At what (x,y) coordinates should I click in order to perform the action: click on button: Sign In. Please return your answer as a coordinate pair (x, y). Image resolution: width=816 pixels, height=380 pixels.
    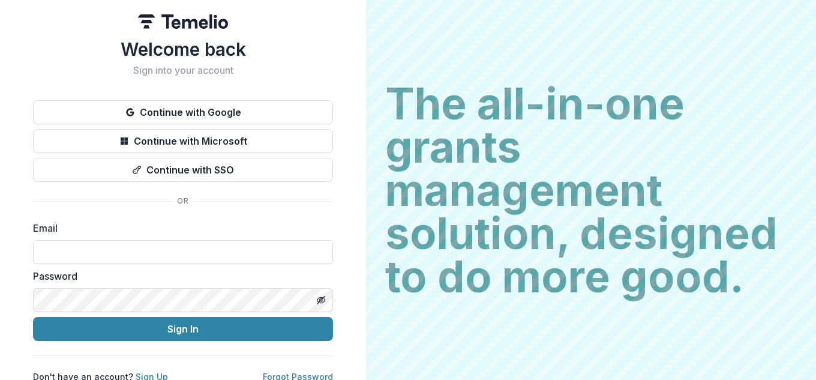
    Looking at the image, I should click on (183, 329).